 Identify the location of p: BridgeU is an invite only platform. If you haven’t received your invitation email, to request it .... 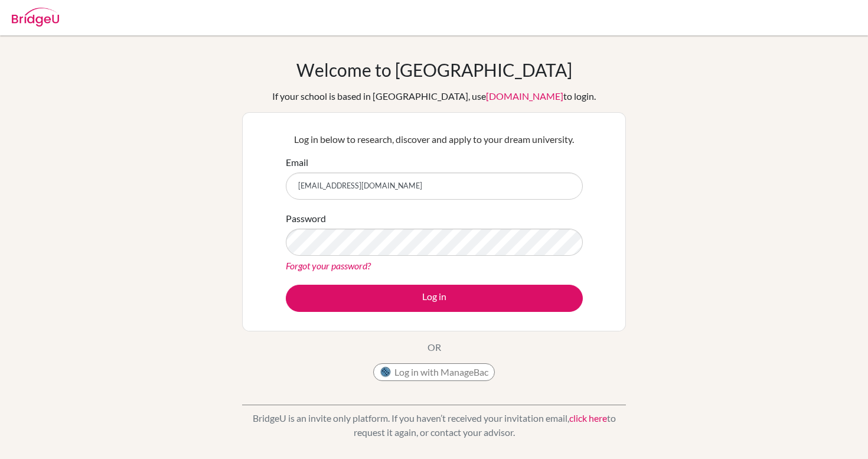
(434, 425).